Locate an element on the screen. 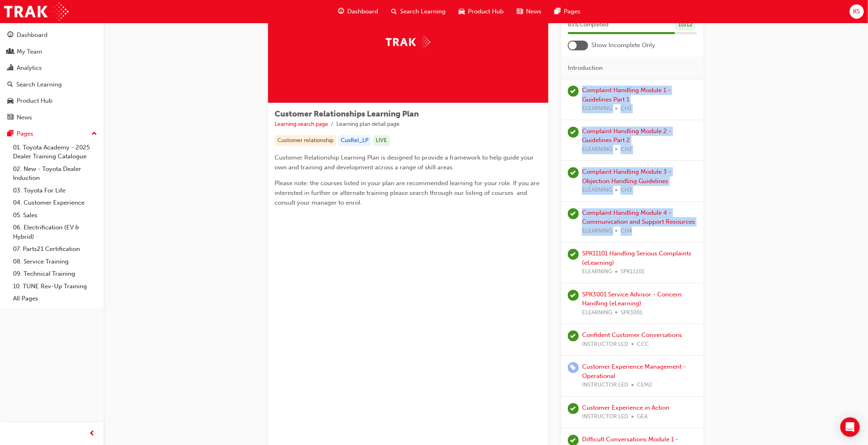 Image resolution: width=868 pixels, height=445 pixels. div: LIVE is located at coordinates (382, 141).